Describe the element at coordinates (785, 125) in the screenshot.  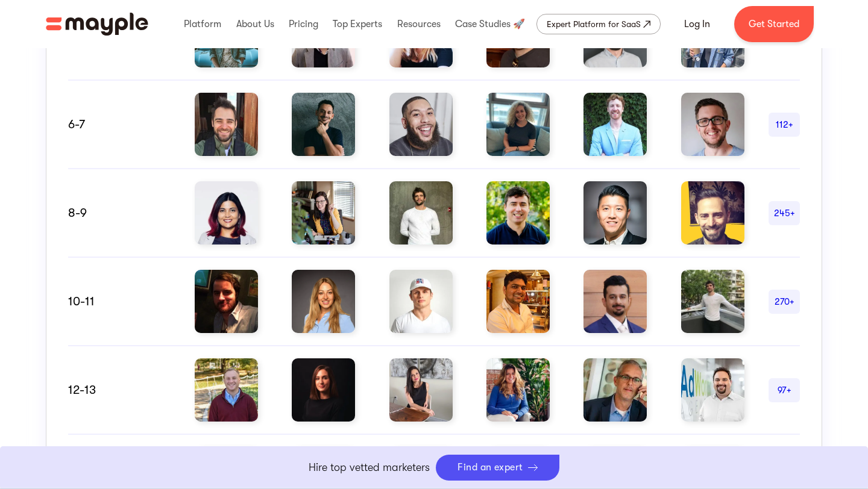
I see `div: 112+` at that location.